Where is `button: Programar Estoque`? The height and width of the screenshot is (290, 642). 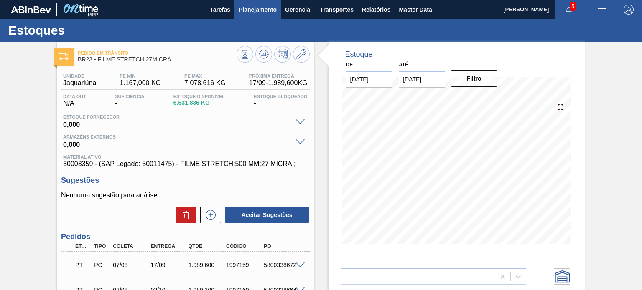
button: Programar Estoque is located at coordinates (283, 54).